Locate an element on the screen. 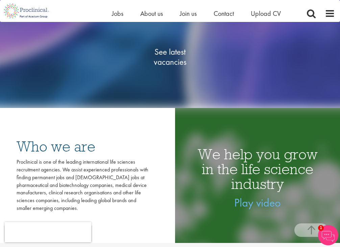 The height and width of the screenshot is (247, 340). img: Chatbot is located at coordinates (328, 236).